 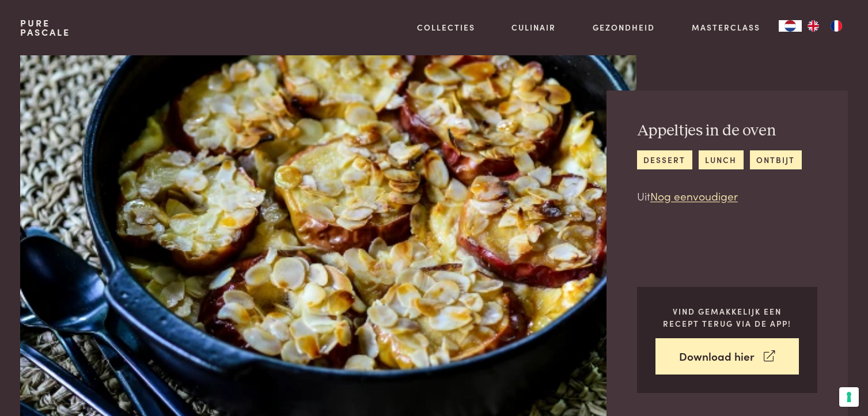 What do you see at coordinates (727, 317) in the screenshot?
I see `p: Vind gemakkelijk een recept terug via de app!` at bounding box center [727, 317].